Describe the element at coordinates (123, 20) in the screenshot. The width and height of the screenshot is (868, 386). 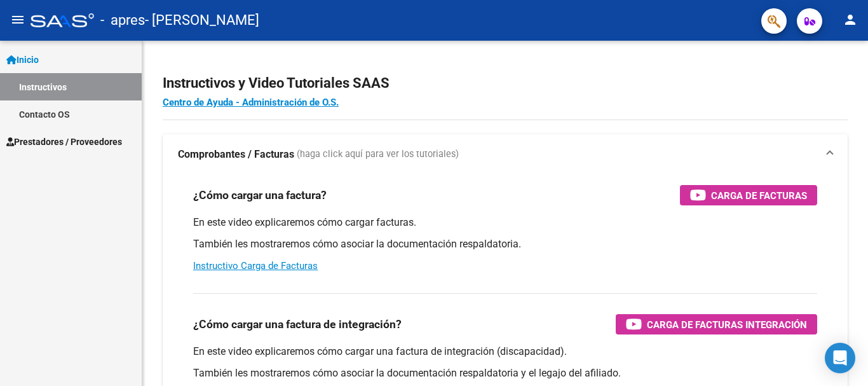
I see `span: - apres` at that location.